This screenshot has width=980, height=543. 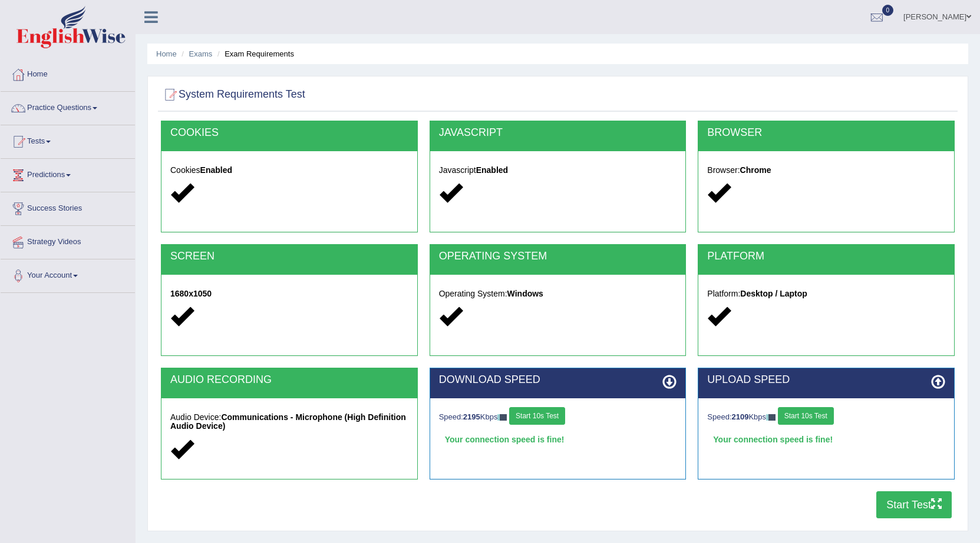 I want to click on button: Start Test, so click(x=914, y=505).